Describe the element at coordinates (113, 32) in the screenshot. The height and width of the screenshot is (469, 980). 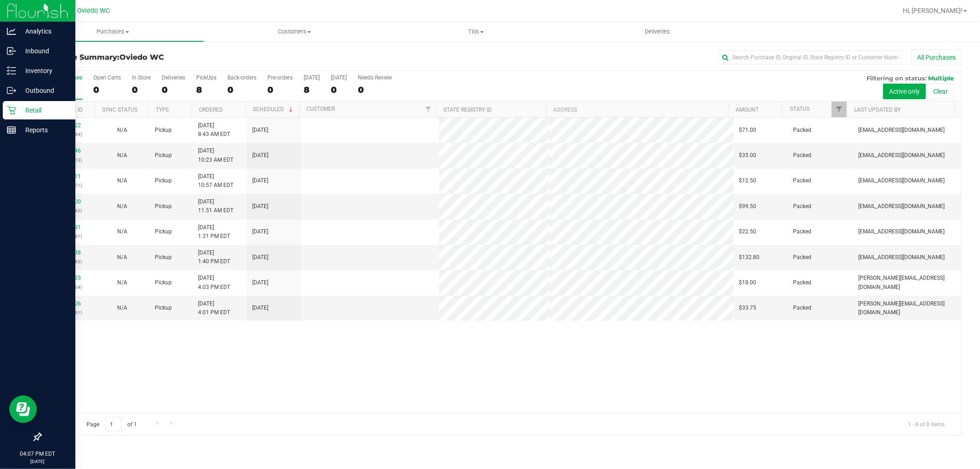
I see `a: Purchases` at that location.